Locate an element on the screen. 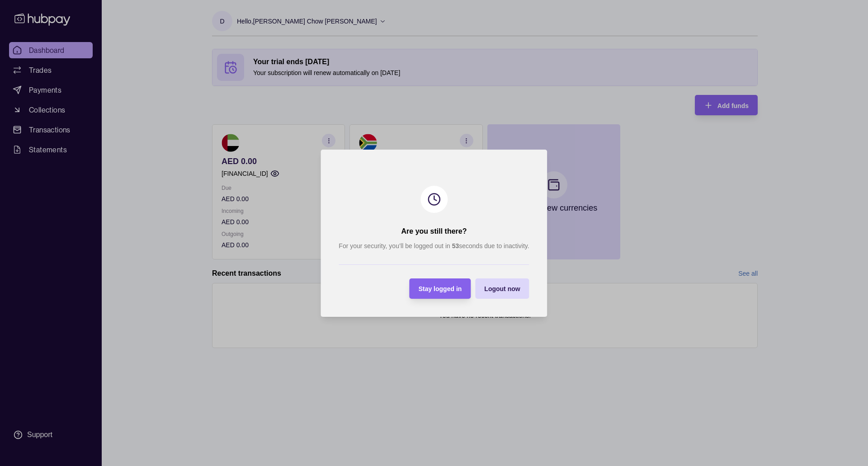 Image resolution: width=868 pixels, height=466 pixels. strong: 53 is located at coordinates (456, 246).